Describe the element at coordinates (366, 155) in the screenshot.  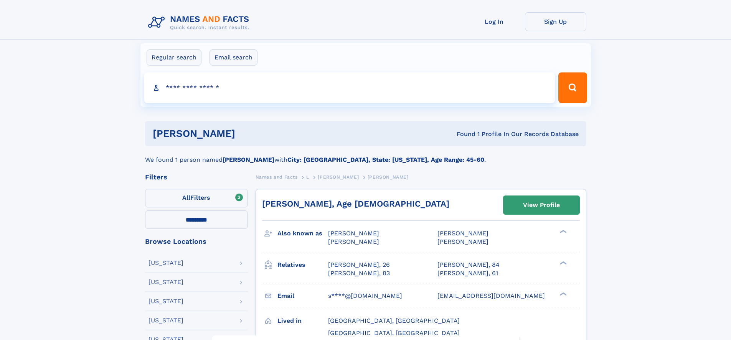
I see `div: We found 1 person named with .` at that location.